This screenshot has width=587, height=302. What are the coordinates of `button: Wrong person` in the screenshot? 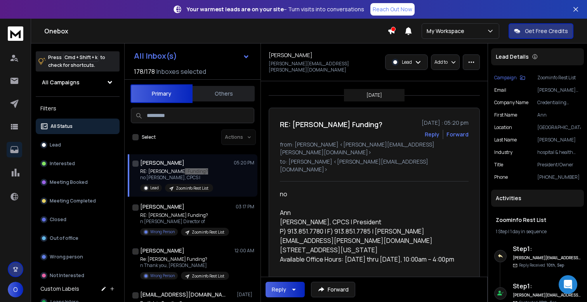 It's located at (78, 257).